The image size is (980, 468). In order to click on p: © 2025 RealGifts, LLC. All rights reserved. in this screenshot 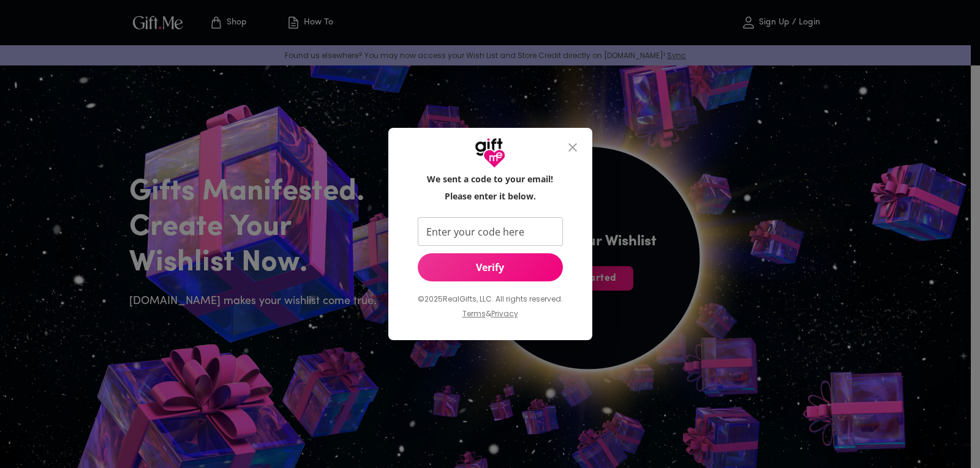, I will do `click(490, 300)`.